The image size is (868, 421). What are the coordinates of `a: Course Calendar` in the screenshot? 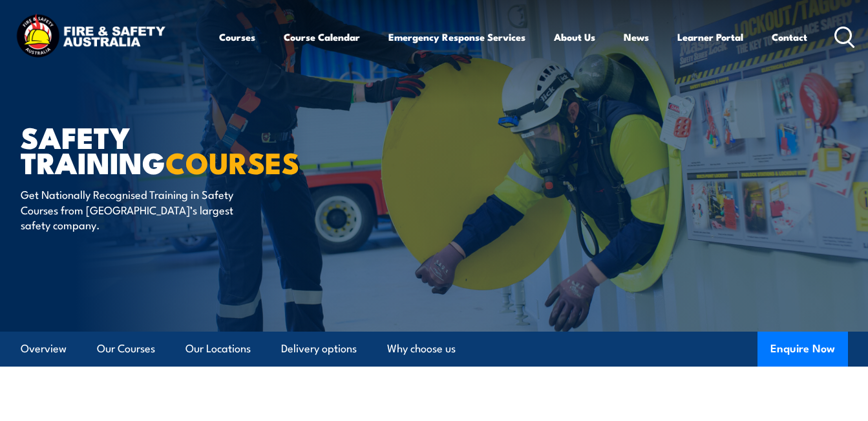 It's located at (322, 37).